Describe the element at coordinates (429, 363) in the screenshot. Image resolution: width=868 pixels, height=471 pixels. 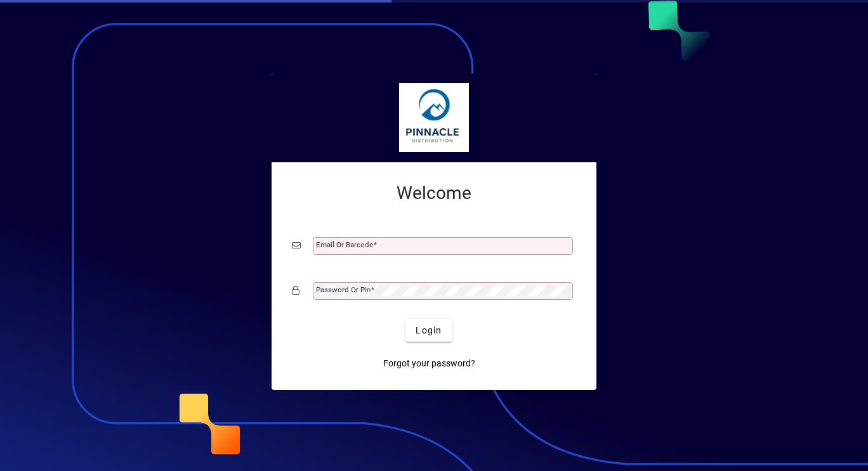
I see `span: Forgot your password?` at that location.